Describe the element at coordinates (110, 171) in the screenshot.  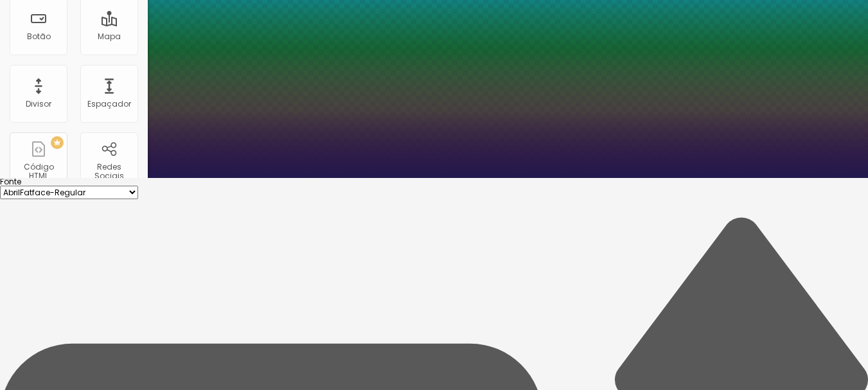
I see `font: Redes Sociais` at that location.